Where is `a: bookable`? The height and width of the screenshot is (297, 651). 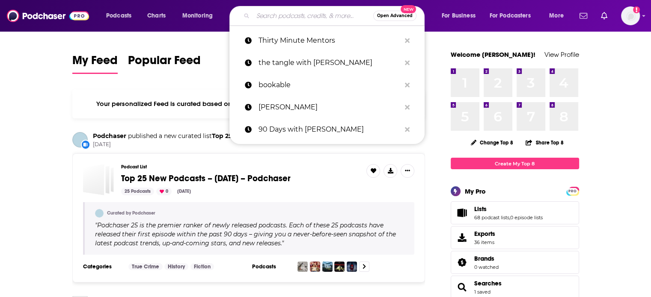 a: bookable is located at coordinates (327, 85).